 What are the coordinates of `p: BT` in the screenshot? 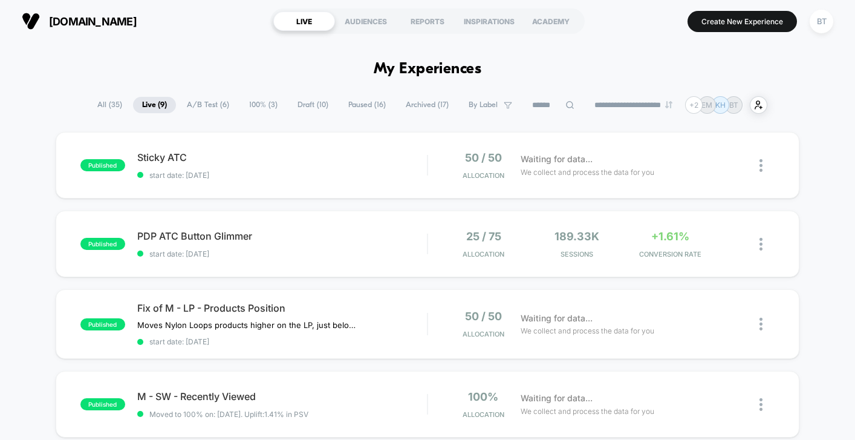 It's located at (734, 105).